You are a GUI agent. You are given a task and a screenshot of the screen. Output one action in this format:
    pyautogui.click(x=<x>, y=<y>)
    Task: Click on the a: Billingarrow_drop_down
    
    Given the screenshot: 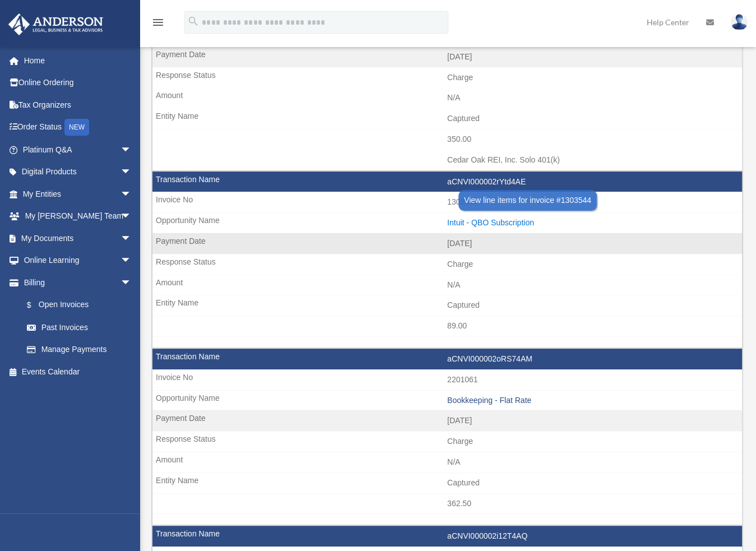 What is the action you would take?
    pyautogui.click(x=78, y=282)
    